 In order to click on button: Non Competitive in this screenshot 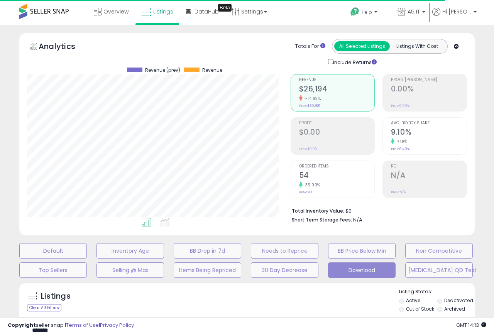, I will do `click(438, 251)`.